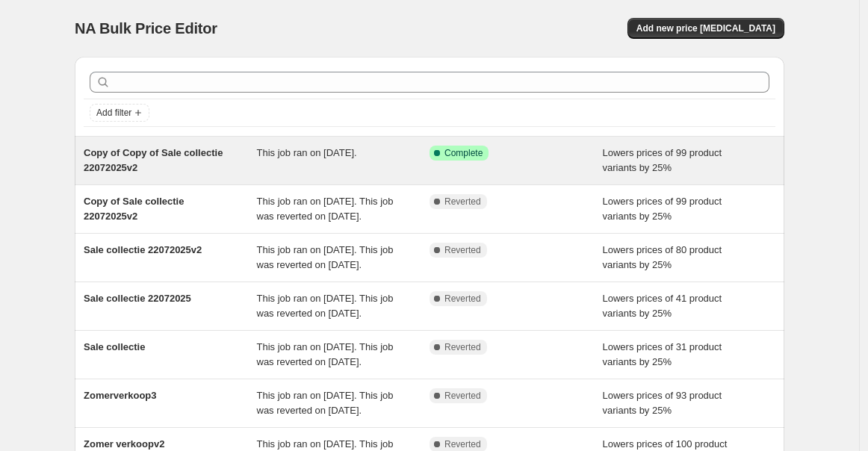  I want to click on button: Add filter, so click(120, 113).